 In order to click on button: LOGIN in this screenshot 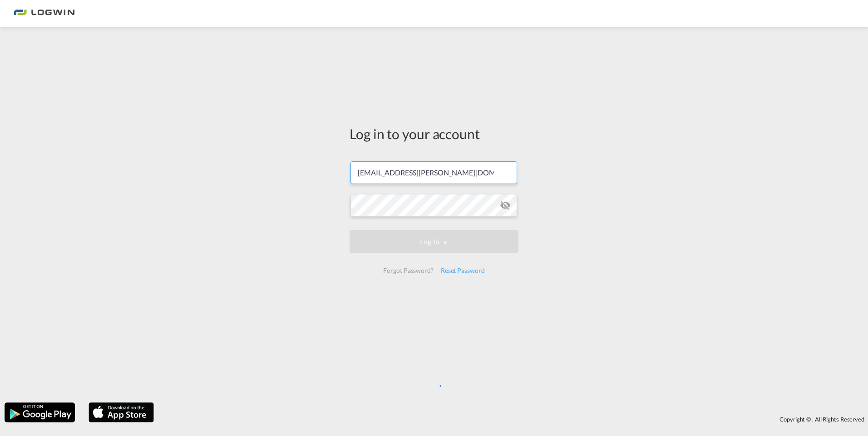, I will do `click(434, 242)`.